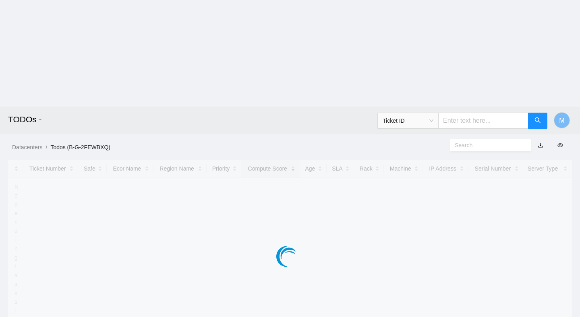 This screenshot has width=580, height=317. What do you see at coordinates (205, 120) in the screenshot?
I see `h2: TODOs -` at bounding box center [205, 120].